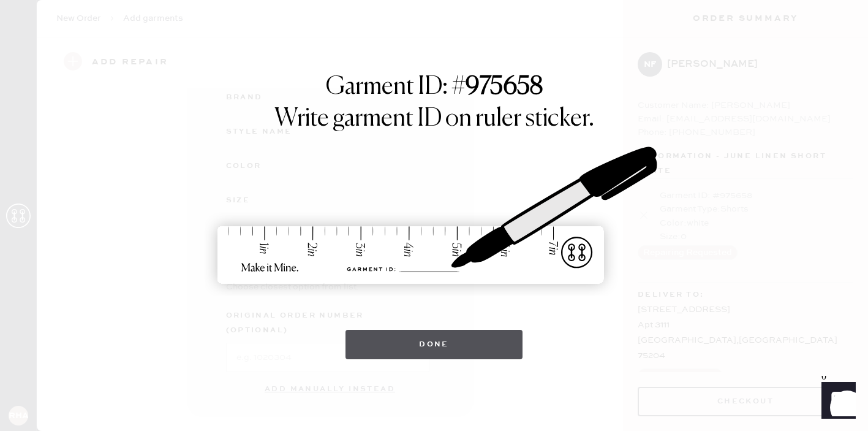 This screenshot has width=868, height=431. What do you see at coordinates (504, 87) in the screenshot?
I see `strong: 975658` at bounding box center [504, 87].